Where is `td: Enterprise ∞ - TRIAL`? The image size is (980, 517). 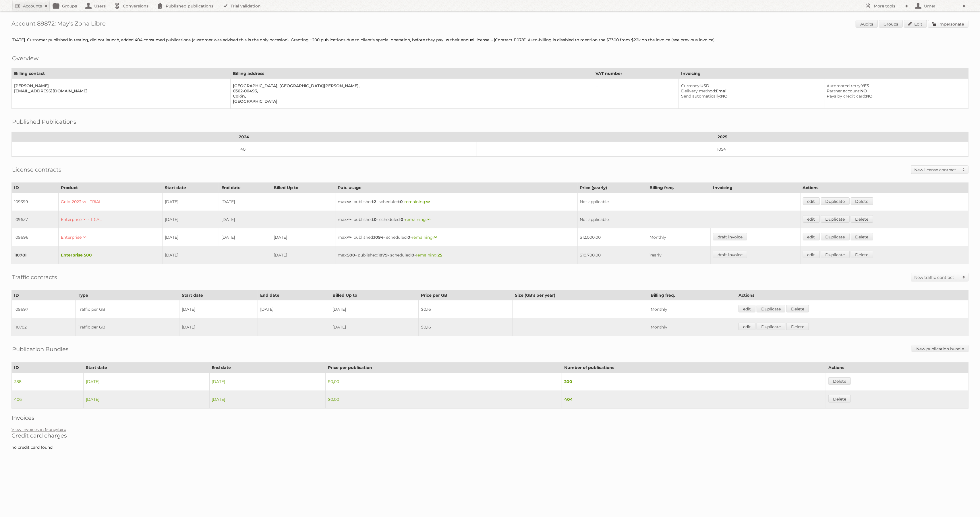 td: Enterprise ∞ - TRIAL is located at coordinates (110, 220).